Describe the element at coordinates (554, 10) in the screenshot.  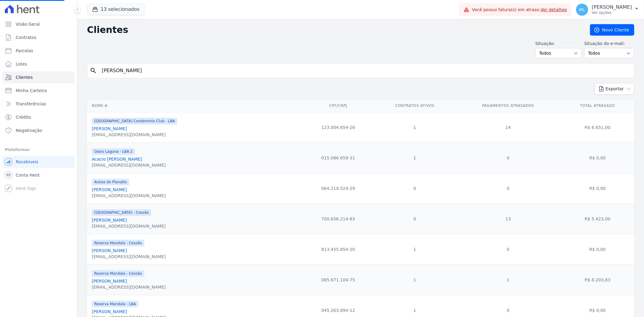
I see `a: Ver detalhes` at that location.